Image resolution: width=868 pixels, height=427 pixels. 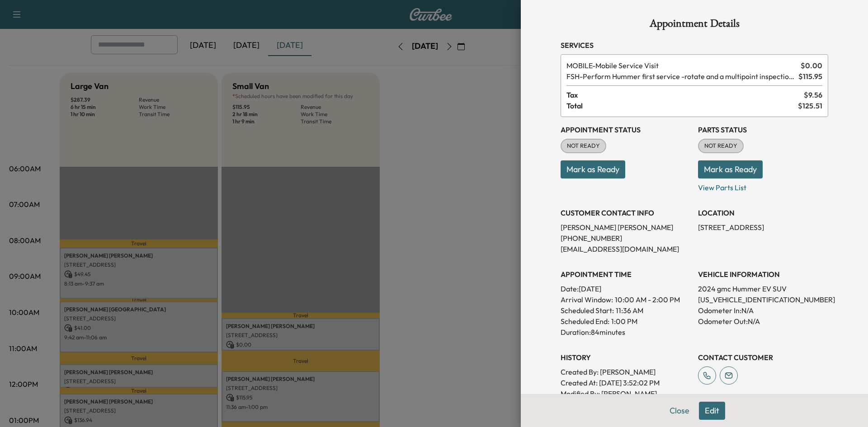 I want to click on span: $ 115.95, so click(x=810, y=76).